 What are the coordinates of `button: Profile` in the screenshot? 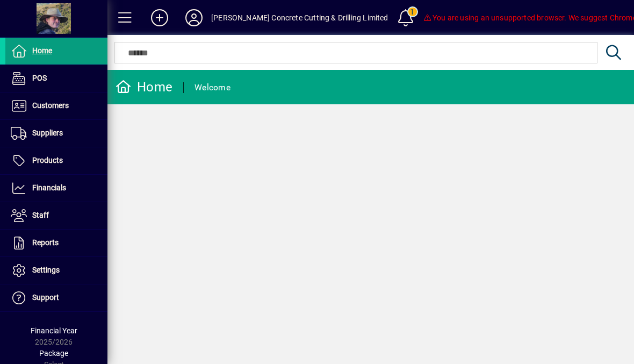 It's located at (194, 18).